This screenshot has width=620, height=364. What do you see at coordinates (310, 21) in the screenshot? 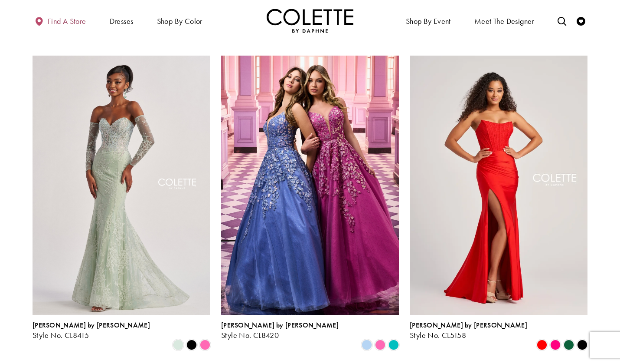
I see `a: Visit Home Page` at bounding box center [310, 21].